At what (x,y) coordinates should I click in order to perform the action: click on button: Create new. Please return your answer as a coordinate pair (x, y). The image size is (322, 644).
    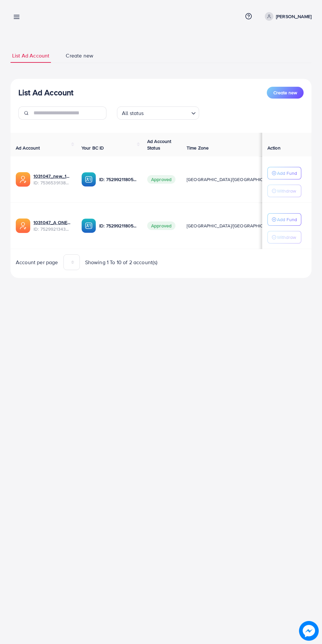
    Looking at the image, I should click on (285, 93).